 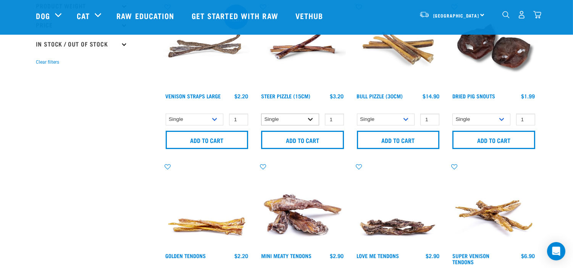 I want to click on img: IMG 9990, so click(x=493, y=46).